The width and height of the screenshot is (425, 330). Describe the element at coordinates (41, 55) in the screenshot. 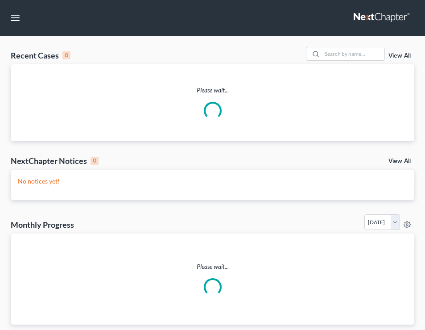

I see `div: Recent Cases` at that location.